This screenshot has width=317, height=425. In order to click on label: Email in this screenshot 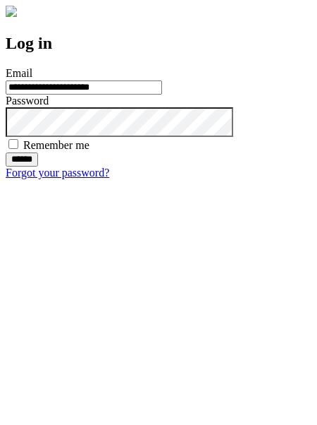, I will do `click(19, 73)`.